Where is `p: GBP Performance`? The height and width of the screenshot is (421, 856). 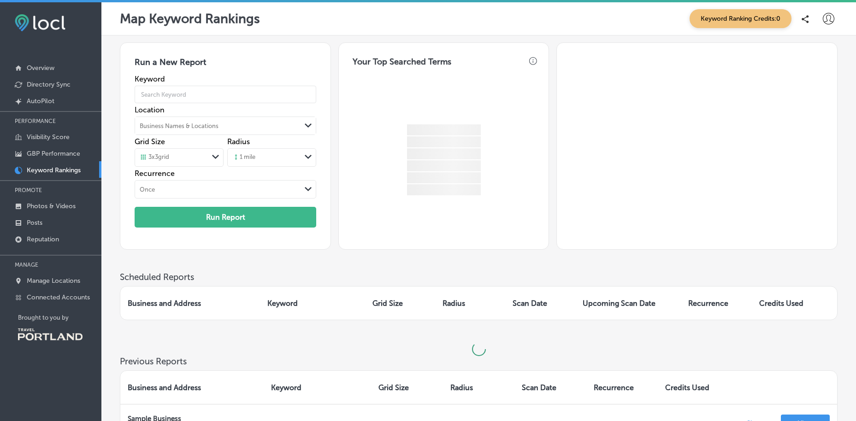 p: GBP Performance is located at coordinates (53, 153).